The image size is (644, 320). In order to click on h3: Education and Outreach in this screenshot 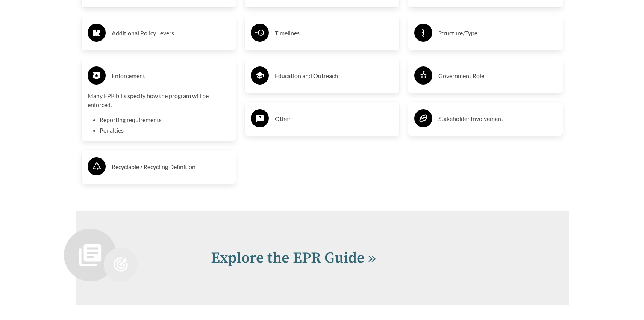, I will do `click(334, 76)`.